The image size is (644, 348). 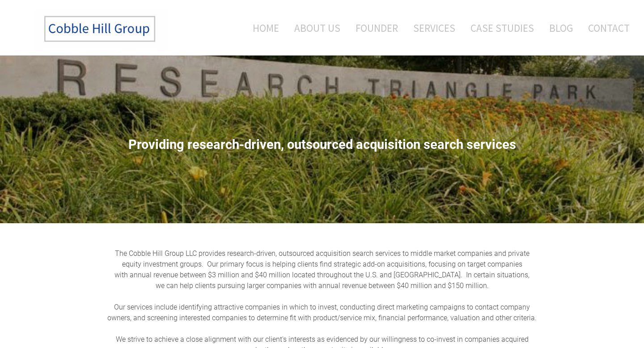 I want to click on img: The Cobble Hill Group LLC, so click(x=101, y=29).